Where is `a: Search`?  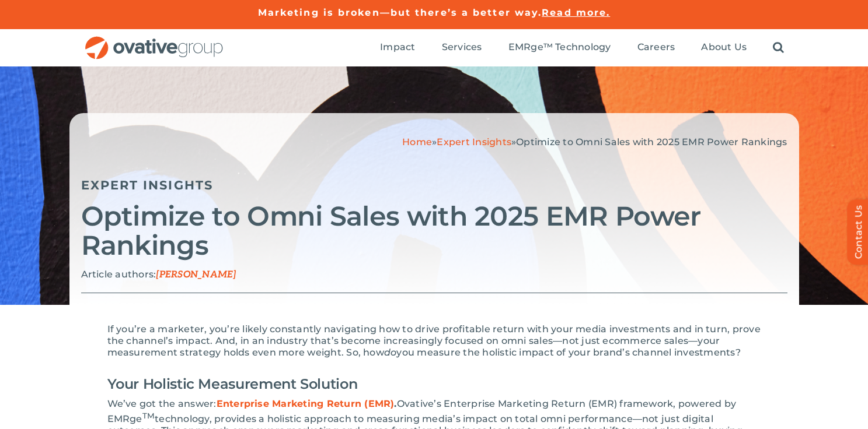 a: Search is located at coordinates (777, 47).